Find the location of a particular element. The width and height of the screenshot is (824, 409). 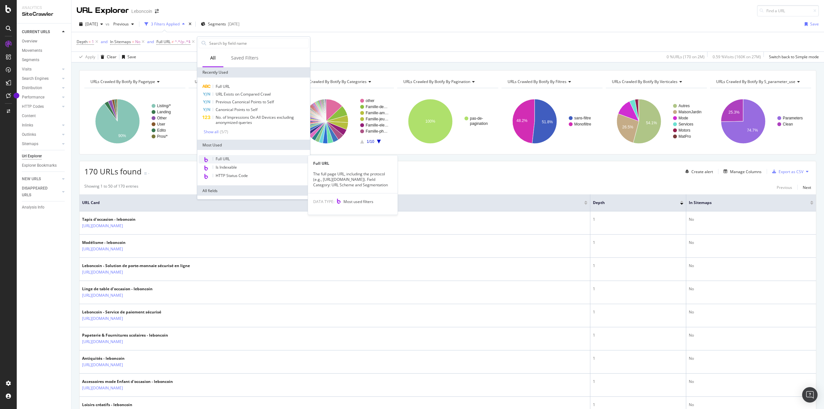

text: User is located at coordinates (161, 124).